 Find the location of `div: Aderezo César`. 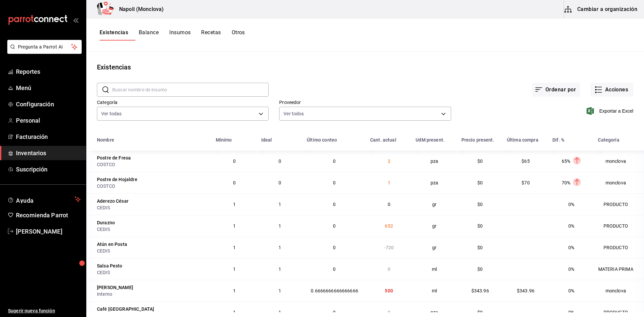

div: Aderezo César is located at coordinates (112, 201).